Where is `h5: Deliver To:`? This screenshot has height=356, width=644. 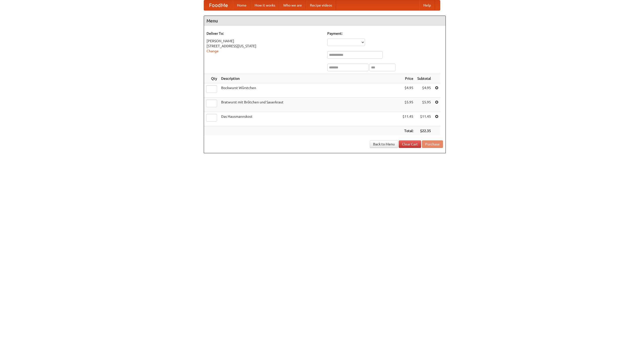
h5: Deliver To: is located at coordinates (264, 33).